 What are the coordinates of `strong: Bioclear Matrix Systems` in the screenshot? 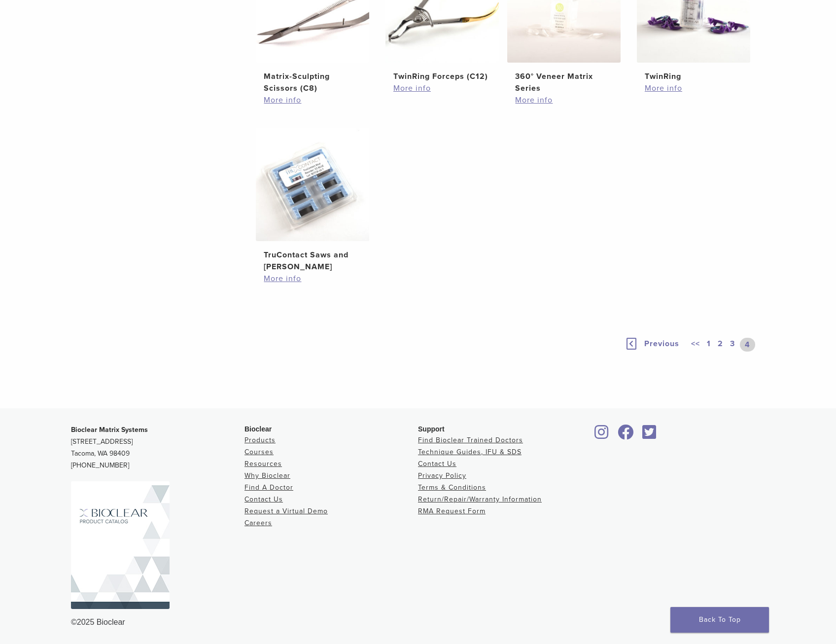 It's located at (110, 430).